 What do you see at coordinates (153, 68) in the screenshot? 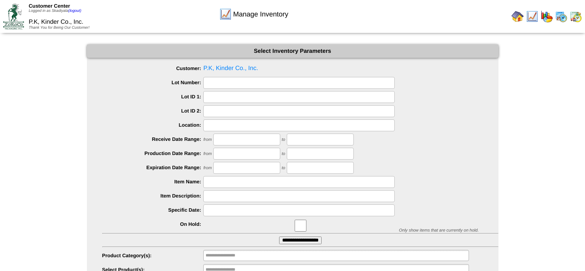
I see `label: Customer:` at bounding box center [153, 68].